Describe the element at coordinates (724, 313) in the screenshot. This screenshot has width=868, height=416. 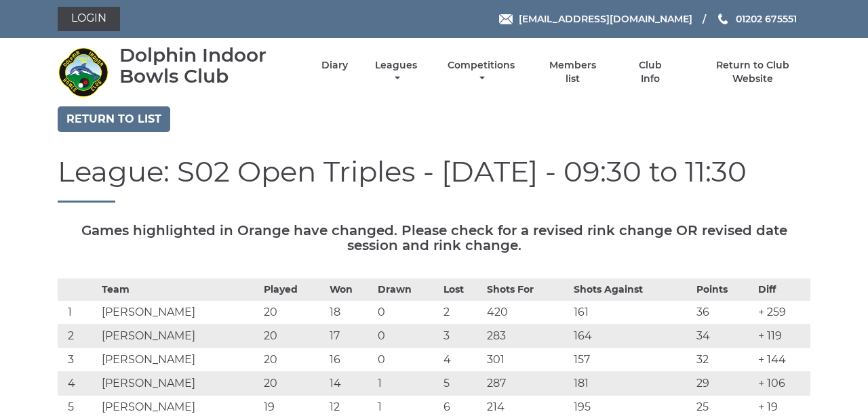
I see `td: 36` at that location.